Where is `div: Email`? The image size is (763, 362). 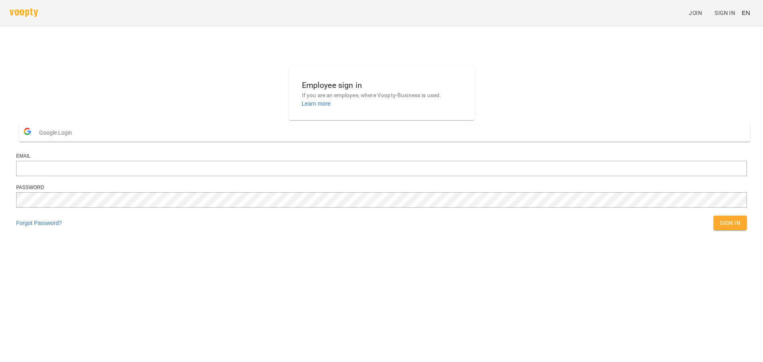
div: Email is located at coordinates (381, 156).